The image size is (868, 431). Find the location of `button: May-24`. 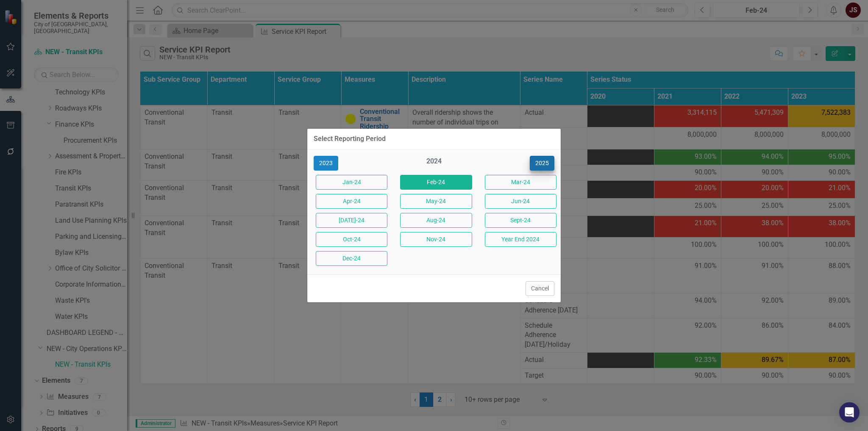

button: May-24 is located at coordinates (436, 201).